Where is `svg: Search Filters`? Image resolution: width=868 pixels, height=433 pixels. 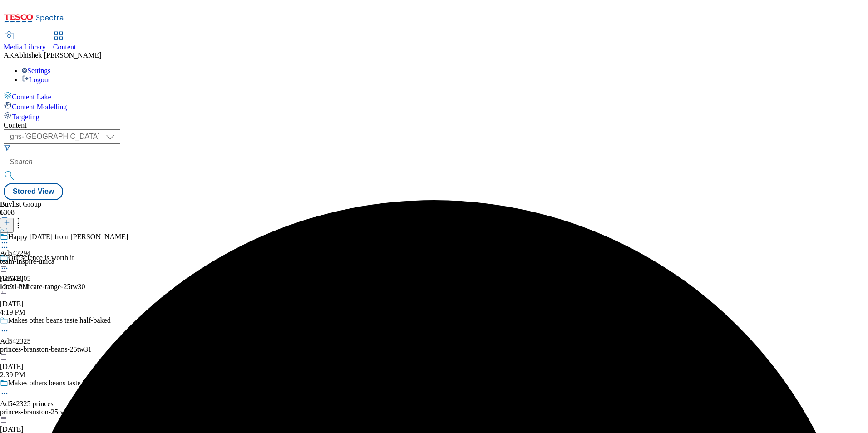
svg: Search Filters is located at coordinates (7, 147).